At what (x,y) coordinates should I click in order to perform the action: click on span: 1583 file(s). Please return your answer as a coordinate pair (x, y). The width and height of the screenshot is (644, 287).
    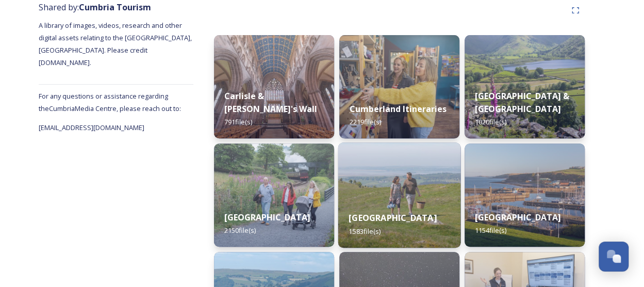
    Looking at the image, I should click on (364, 231).